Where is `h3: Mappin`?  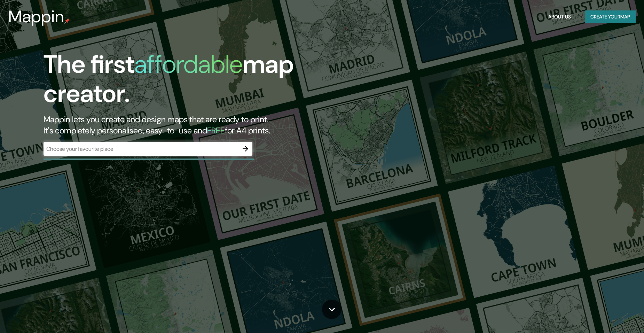 h3: Mappin is located at coordinates (36, 17).